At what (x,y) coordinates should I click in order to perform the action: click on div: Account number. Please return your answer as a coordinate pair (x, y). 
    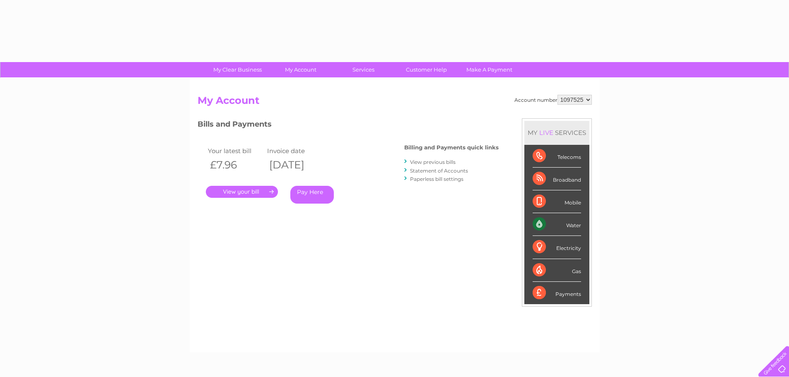
    Looking at the image, I should click on (553, 100).